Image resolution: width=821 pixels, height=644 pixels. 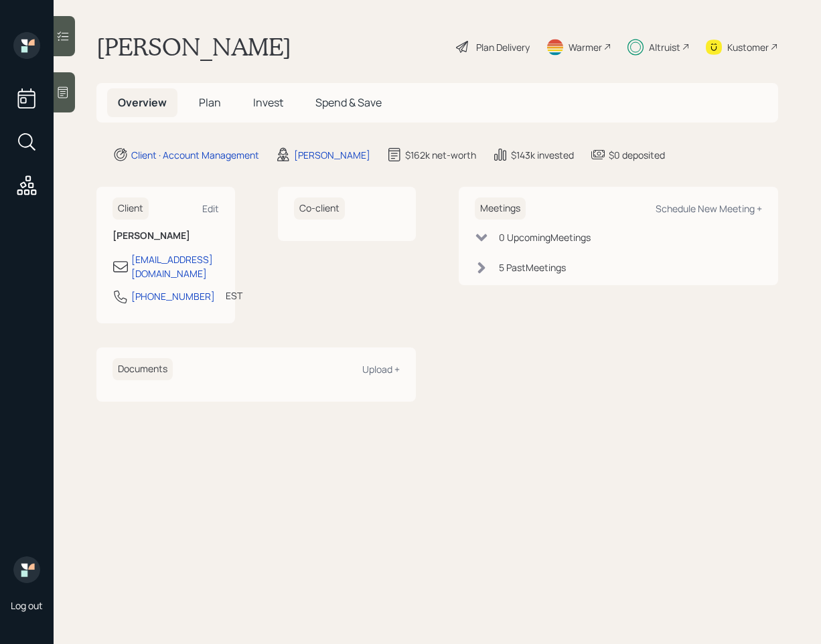 What do you see at coordinates (210, 208) in the screenshot?
I see `div: Edit` at bounding box center [210, 208].